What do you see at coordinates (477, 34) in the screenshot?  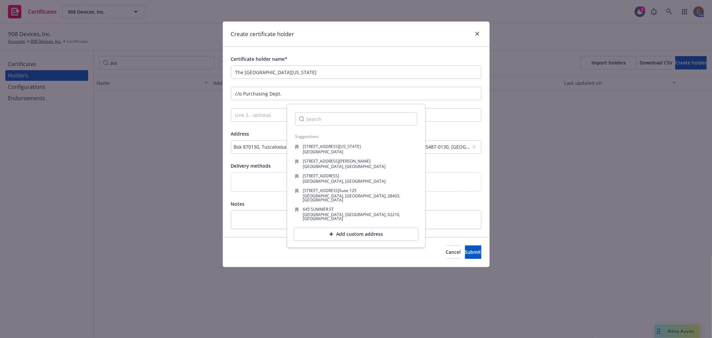 I see `a: close` at bounding box center [477, 34].